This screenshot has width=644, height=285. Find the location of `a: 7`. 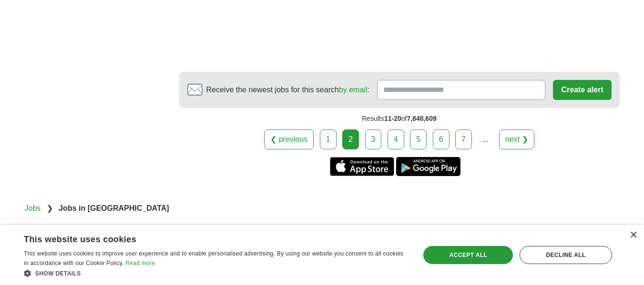

a: 7 is located at coordinates (463, 140).